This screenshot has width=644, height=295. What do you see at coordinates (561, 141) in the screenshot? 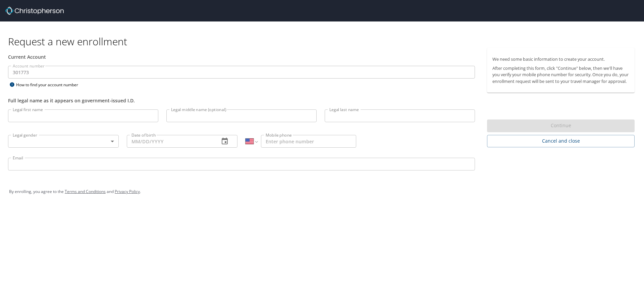
I see `span: Cancel and close` at bounding box center [561, 141].